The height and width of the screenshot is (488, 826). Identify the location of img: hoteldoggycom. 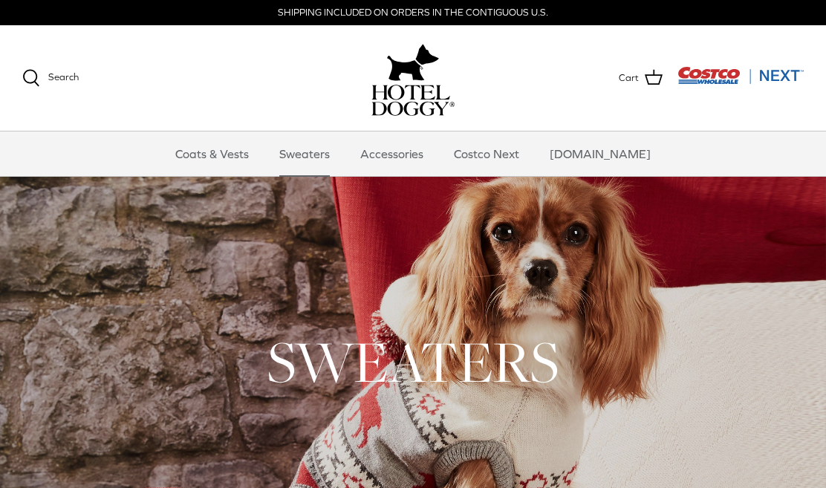
(413, 100).